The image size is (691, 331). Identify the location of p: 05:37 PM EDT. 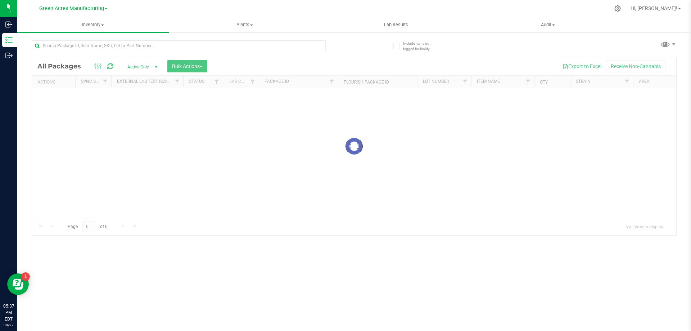
(9, 312).